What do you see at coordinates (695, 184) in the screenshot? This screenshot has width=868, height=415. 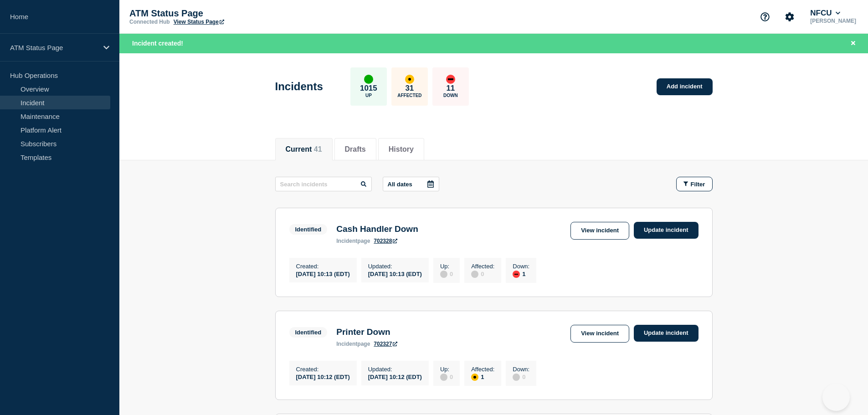 I see `button: Filter` at bounding box center [695, 184].